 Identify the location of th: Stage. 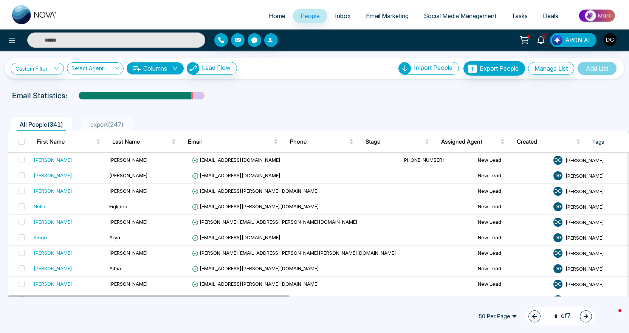
(397, 142).